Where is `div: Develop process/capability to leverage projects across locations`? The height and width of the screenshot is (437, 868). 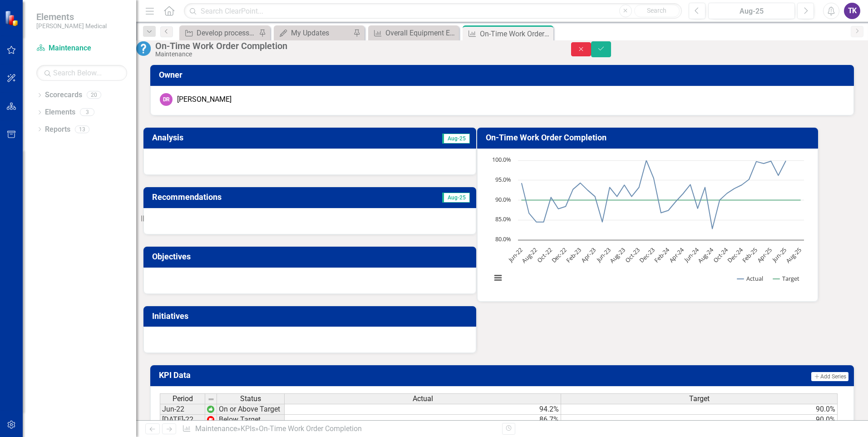 div: Develop process/capability to leverage projects across locations is located at coordinates (227, 33).